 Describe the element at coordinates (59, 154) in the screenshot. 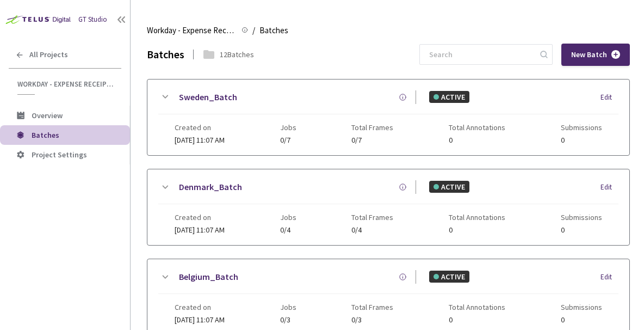

I see `span: Project Settings` at that location.